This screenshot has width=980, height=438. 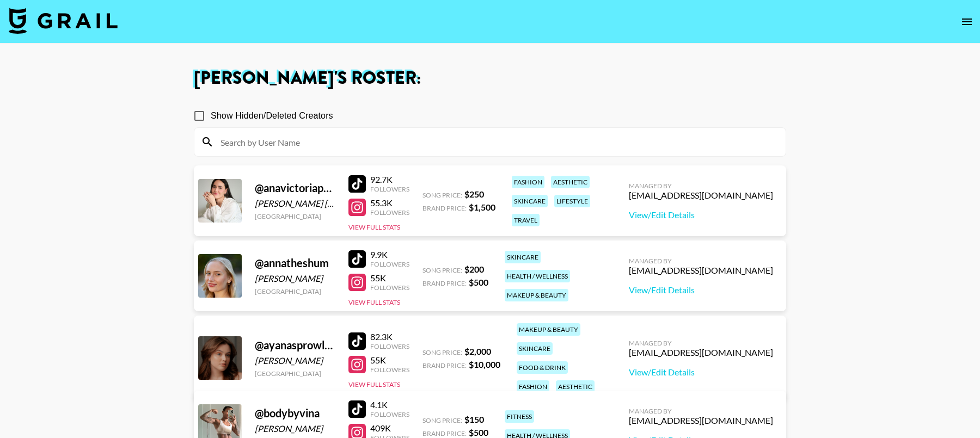 What do you see at coordinates (390, 180) in the screenshot?
I see `div: 92.7K` at bounding box center [390, 180].